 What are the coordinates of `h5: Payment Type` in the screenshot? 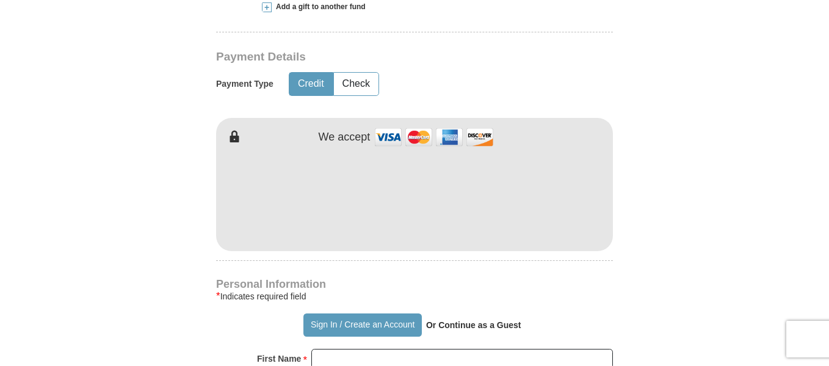 It's located at (245, 84).